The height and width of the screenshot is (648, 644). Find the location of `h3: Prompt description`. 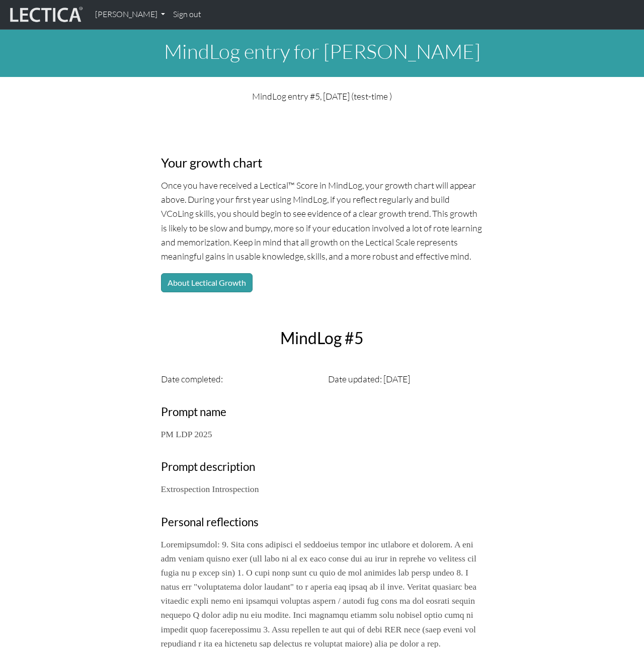

h3: Prompt description is located at coordinates (322, 467).